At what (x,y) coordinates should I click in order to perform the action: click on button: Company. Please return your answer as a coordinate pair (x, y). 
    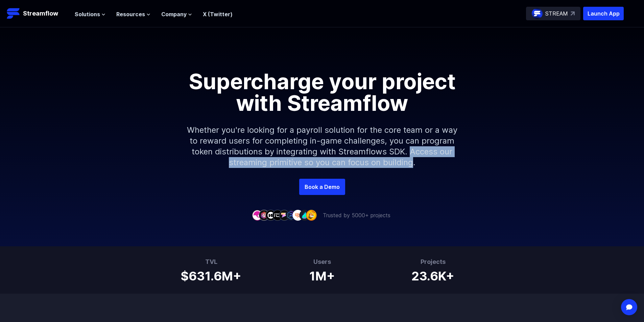
    Looking at the image, I should click on (176, 14).